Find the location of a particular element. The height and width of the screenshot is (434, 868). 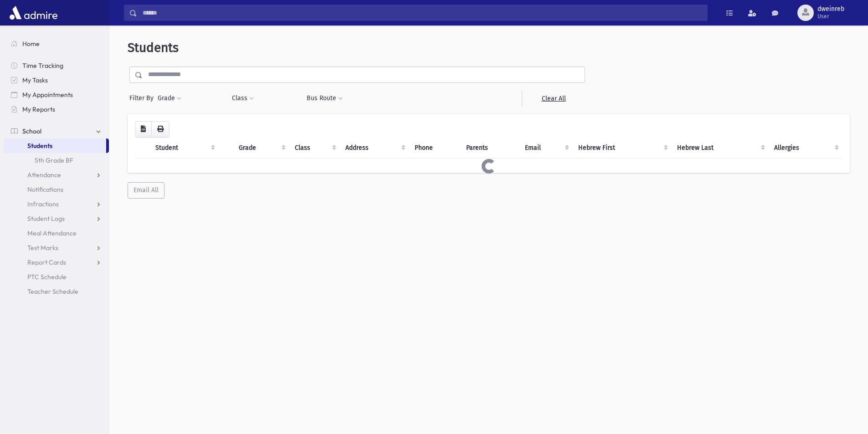

button: Bus Route is located at coordinates (325, 99).